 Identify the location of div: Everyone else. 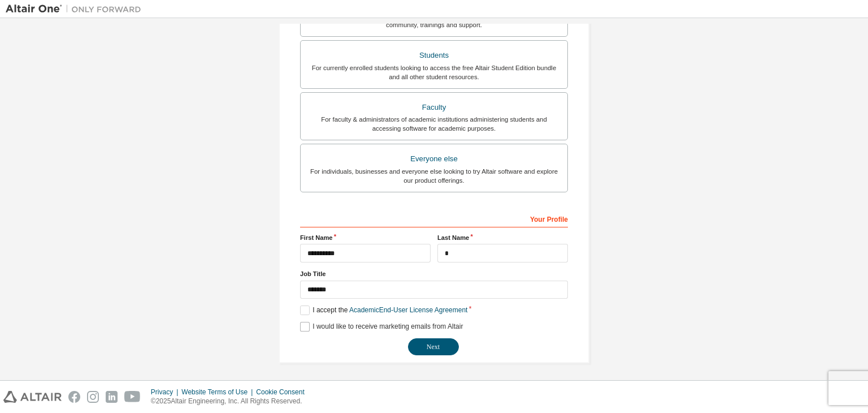
(434, 159).